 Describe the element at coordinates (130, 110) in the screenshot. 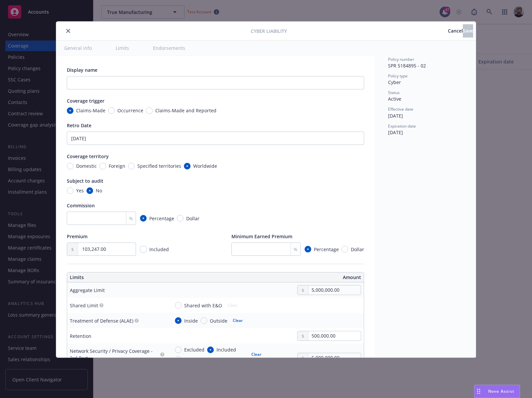

I see `span: Occurrence` at that location.